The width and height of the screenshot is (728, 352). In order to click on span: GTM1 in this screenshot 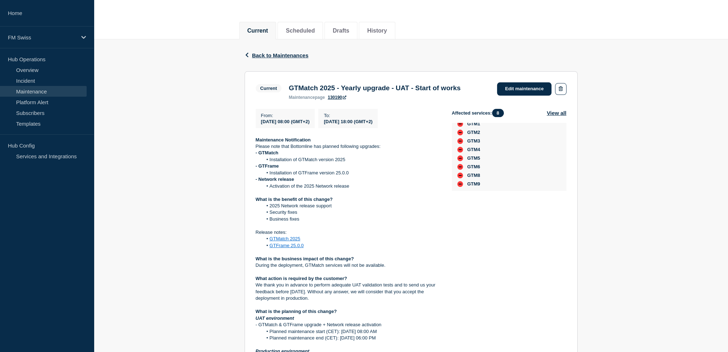, I will do `click(474, 124)`.